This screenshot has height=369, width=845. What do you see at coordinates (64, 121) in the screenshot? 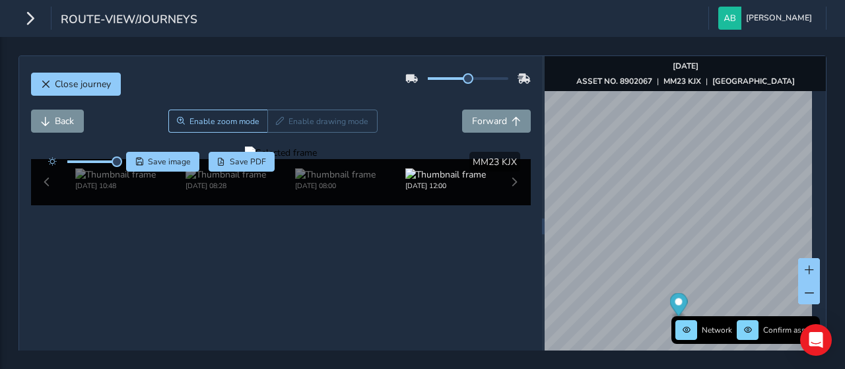
I see `span: Back` at bounding box center [64, 121].